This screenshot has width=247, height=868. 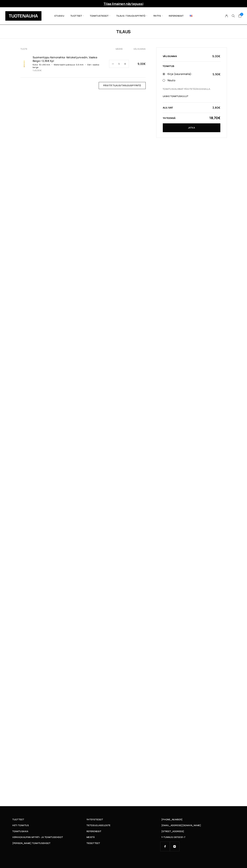 What do you see at coordinates (233, 16) in the screenshot?
I see `button: Search` at bounding box center [233, 16].